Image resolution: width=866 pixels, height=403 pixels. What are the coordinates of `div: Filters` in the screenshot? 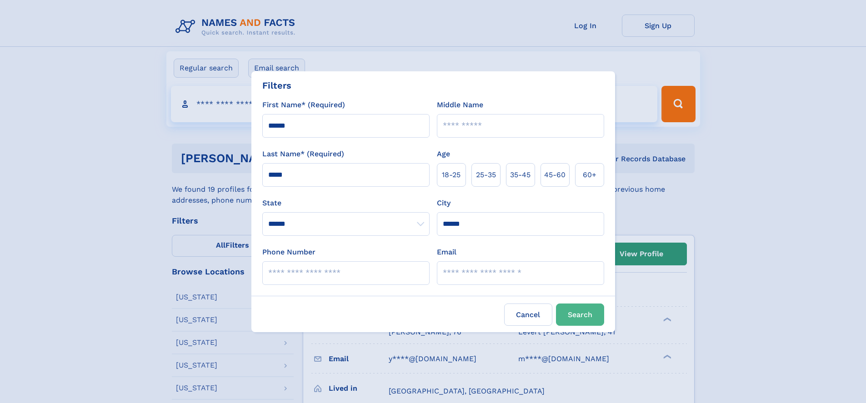 It's located at (277, 85).